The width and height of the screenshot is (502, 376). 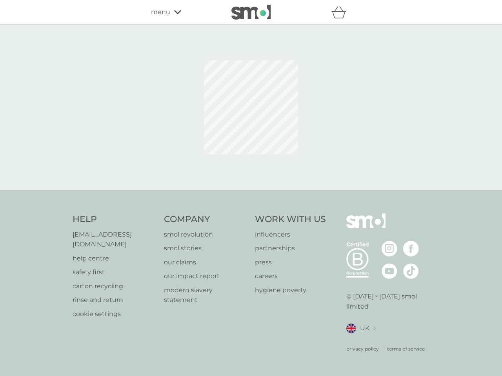 What do you see at coordinates (351, 328) in the screenshot?
I see `img: UK flag` at bounding box center [351, 328].